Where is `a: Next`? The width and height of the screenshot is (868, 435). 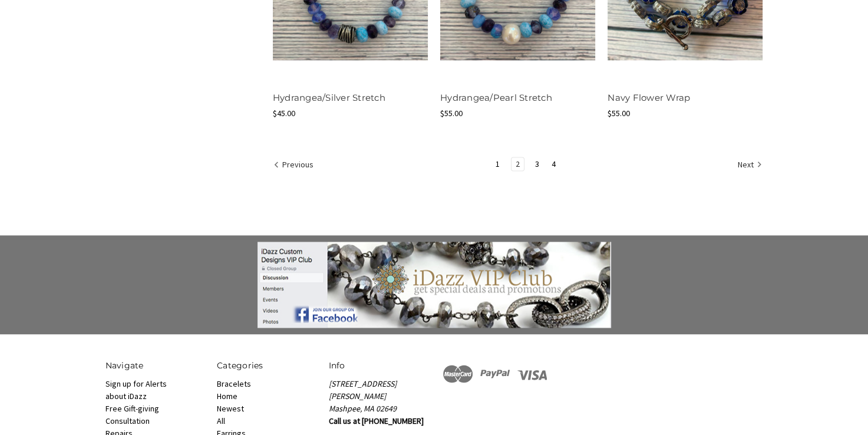 a: Next is located at coordinates (748, 165).